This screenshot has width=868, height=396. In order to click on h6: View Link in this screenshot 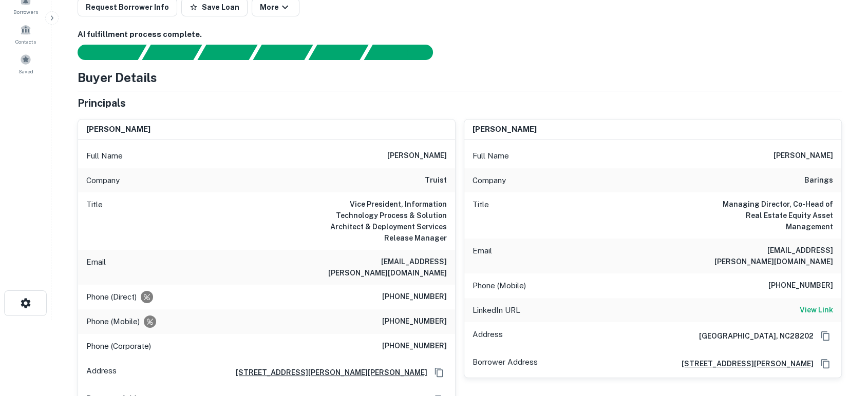, I will do `click(816, 310)`.